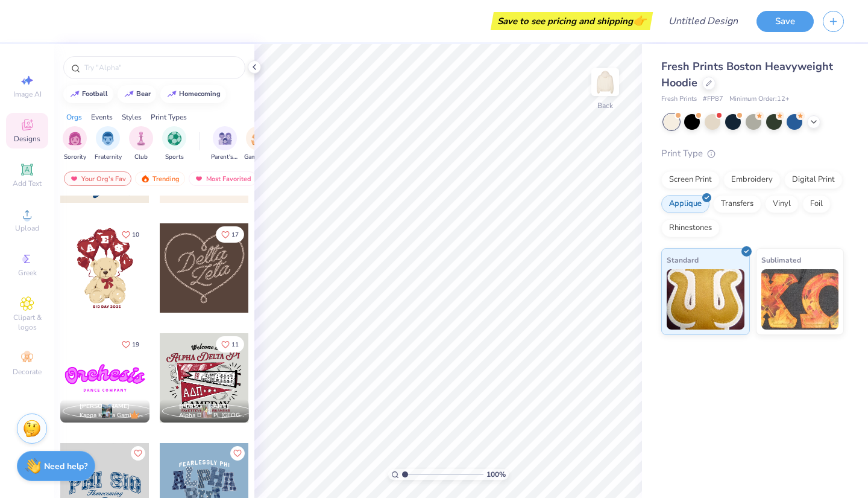 This screenshot has width=868, height=498. What do you see at coordinates (496, 474) in the screenshot?
I see `span: 100 %` at bounding box center [496, 474].